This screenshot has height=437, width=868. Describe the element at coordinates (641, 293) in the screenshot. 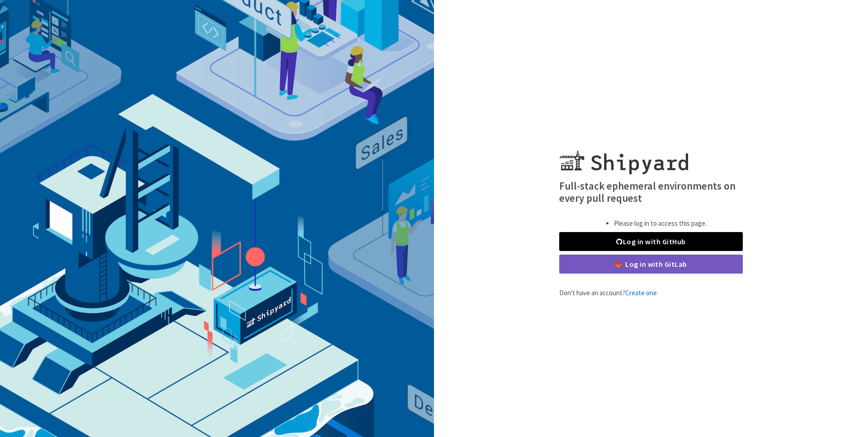

I see `a: Create one` at that location.